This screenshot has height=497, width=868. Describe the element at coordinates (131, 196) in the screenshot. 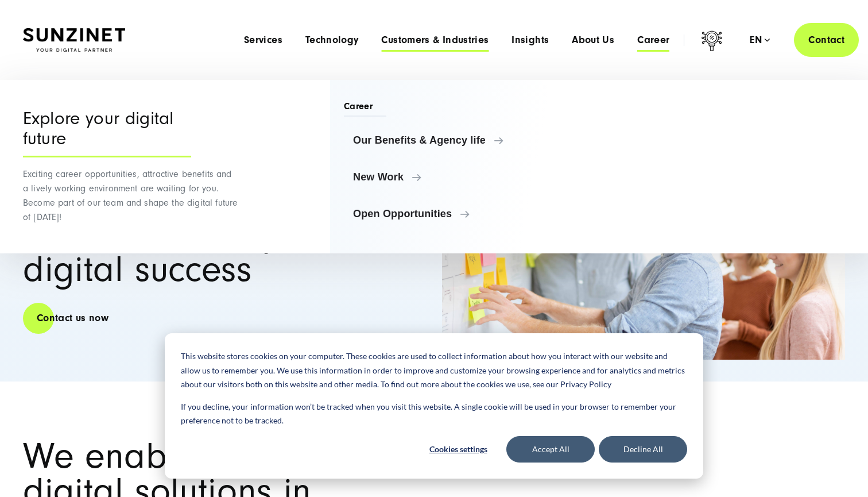

I see `p: Exciting career opportunities, attractive benefits and a lively working environment are waiting f...` at that location.